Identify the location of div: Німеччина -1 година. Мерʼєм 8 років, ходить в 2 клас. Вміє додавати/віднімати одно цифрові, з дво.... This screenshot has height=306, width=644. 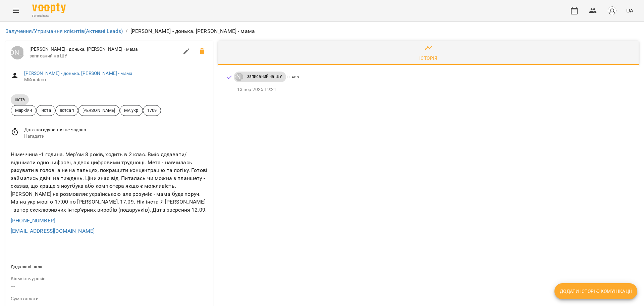
(109, 182).